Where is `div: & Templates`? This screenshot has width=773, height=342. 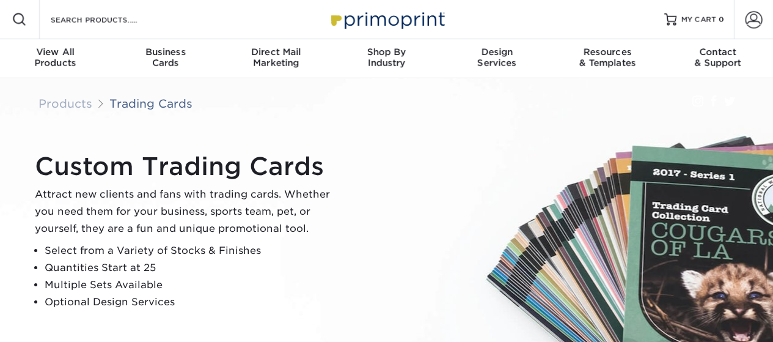
div: & Templates is located at coordinates (608, 57).